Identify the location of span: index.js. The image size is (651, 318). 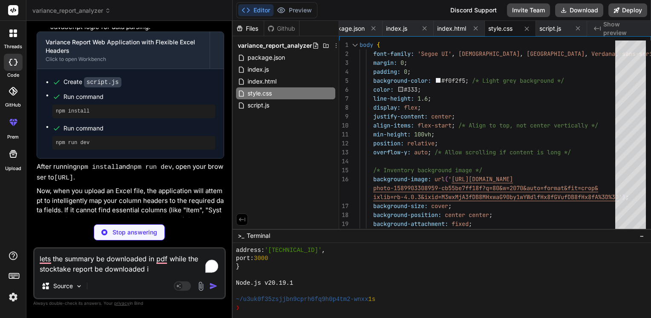
(397, 29).